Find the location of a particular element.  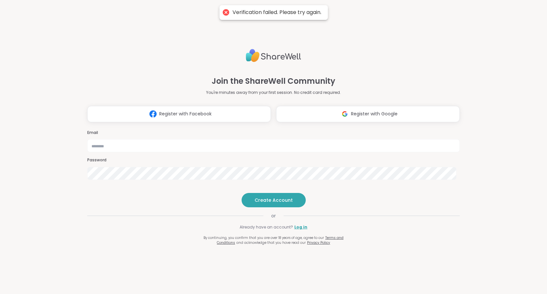

div: Verification failed. Please try again. is located at coordinates (277, 12).